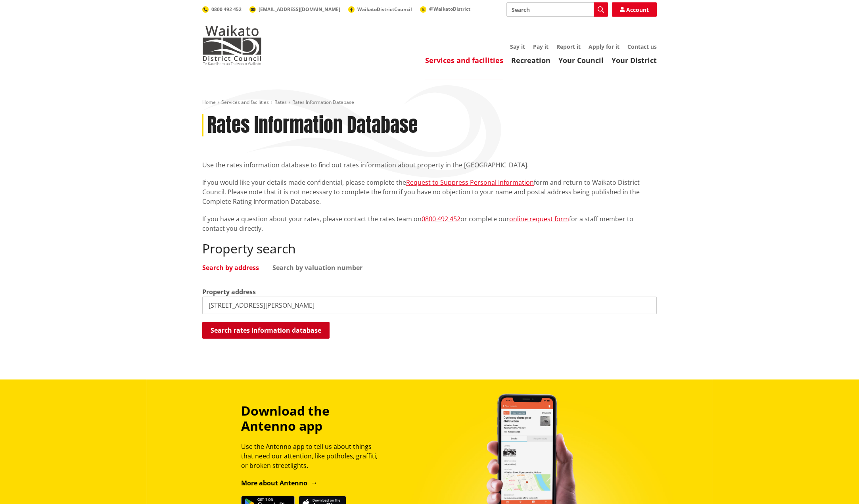 The height and width of the screenshot is (504, 859). What do you see at coordinates (313, 456) in the screenshot?
I see `p: Use the Antenno app to tell us about things that need our attention, like potholes, graffiti, or ...` at bounding box center [313, 456].